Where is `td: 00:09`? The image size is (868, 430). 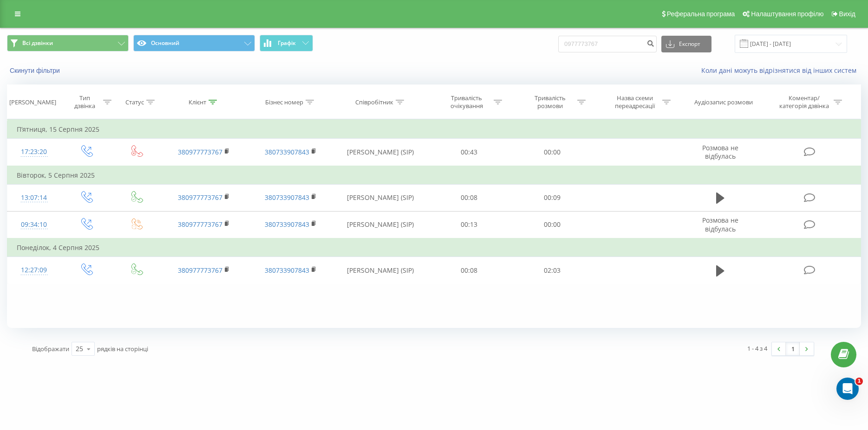 td: 00:09 is located at coordinates (552, 198).